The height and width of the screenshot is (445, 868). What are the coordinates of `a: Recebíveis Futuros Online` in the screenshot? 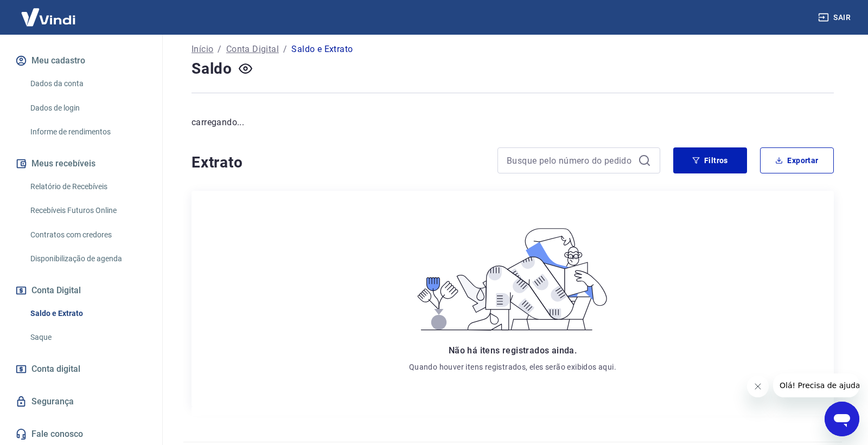 It's located at (87, 211).